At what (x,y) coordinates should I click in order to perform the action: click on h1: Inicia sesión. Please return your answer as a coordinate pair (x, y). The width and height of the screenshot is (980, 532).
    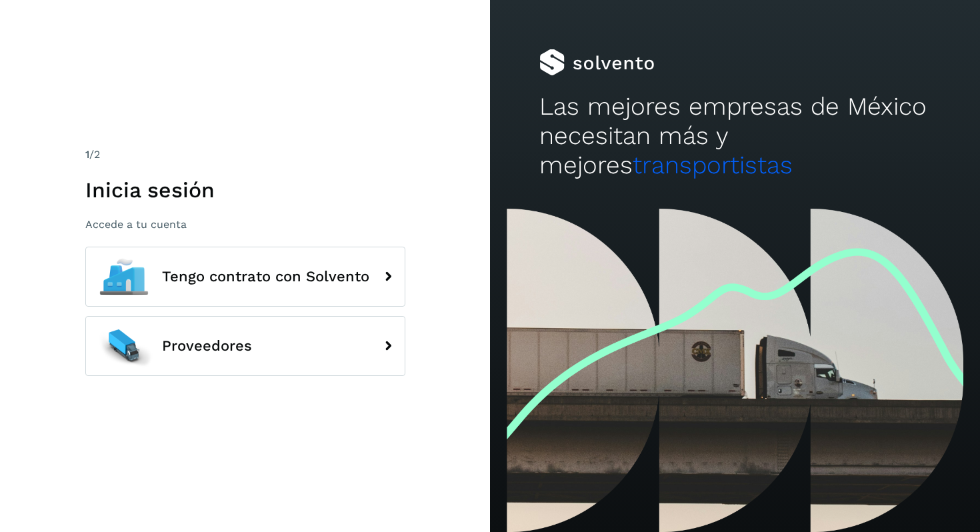
    Looking at the image, I should click on (245, 190).